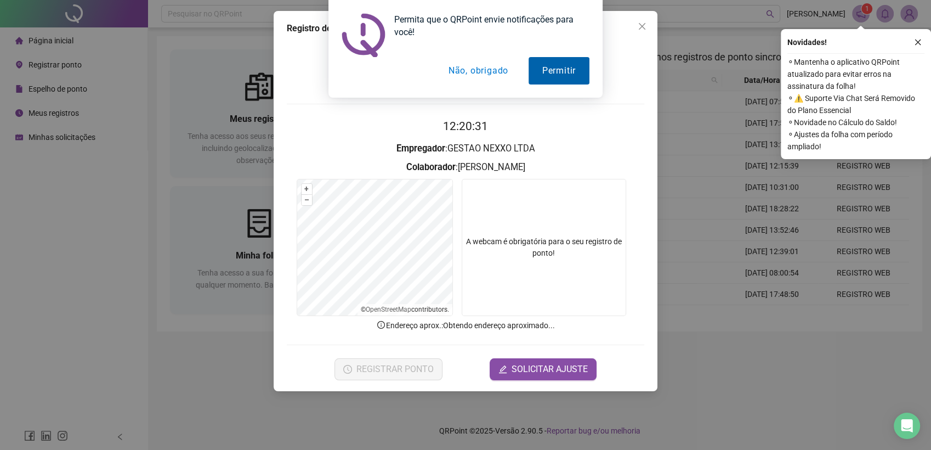  Describe the element at coordinates (466, 325) in the screenshot. I see `p: Endereço aprox. : Obtendo endereço aproximado...` at that location.